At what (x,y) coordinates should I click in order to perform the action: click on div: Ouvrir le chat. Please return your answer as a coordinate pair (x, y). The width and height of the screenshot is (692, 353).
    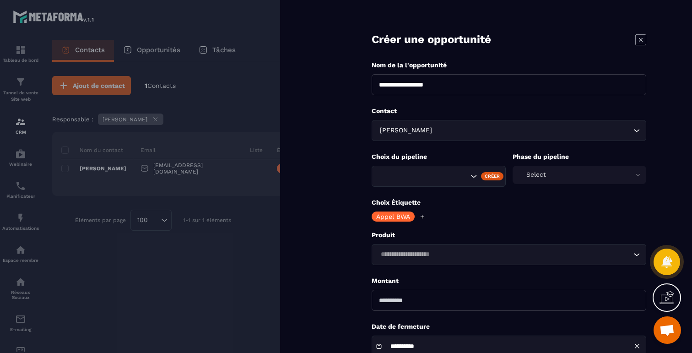
    Looking at the image, I should click on (667, 330).